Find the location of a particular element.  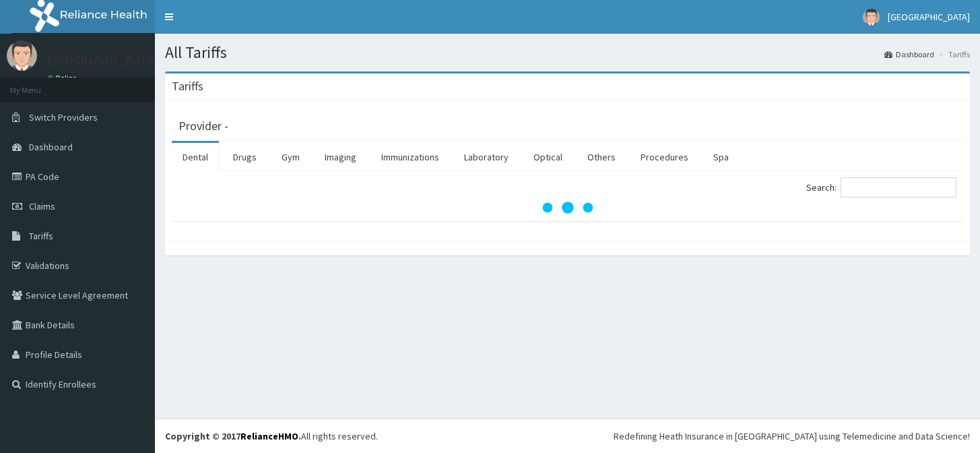

h1: All Tariffs is located at coordinates (567, 53).